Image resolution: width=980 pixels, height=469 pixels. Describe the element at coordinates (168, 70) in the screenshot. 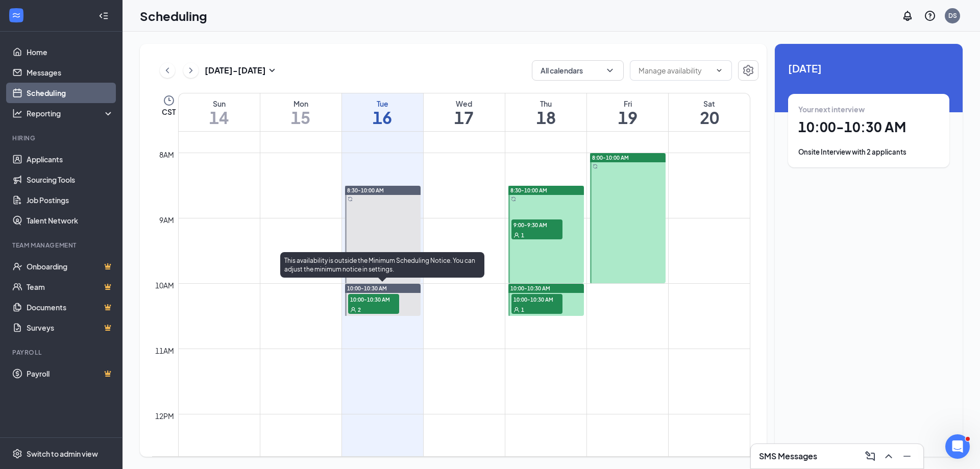

I see `button: ChevronLeft` at that location.